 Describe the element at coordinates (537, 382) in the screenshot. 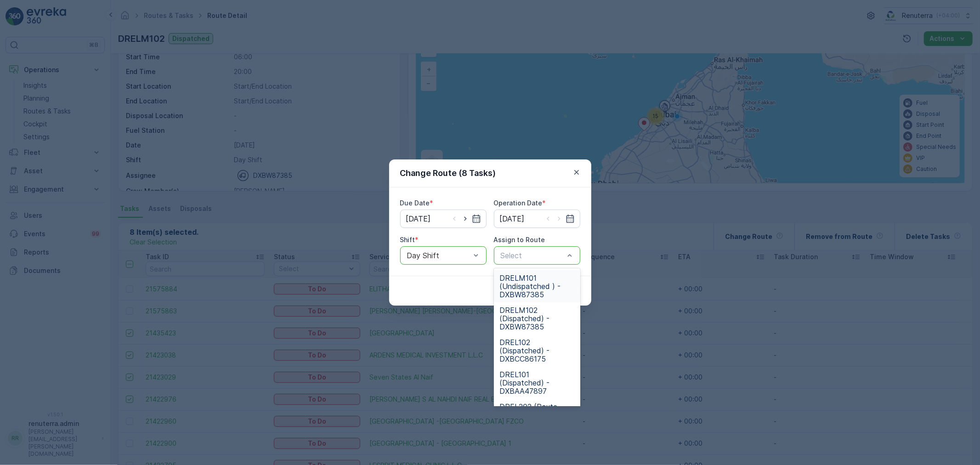

I see `span: DREL101 (Dispatched) - DXBAA47897` at that location.